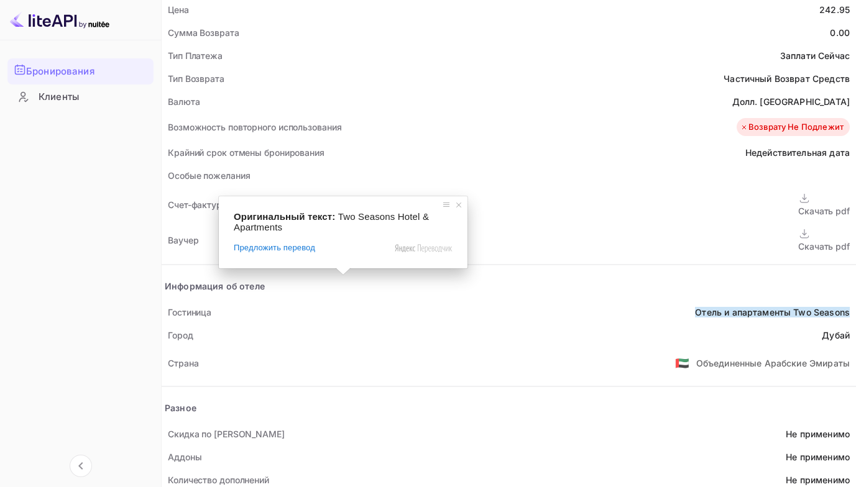 The image size is (856, 487). Describe the element at coordinates (274, 248) in the screenshot. I see `span: Предложить перевод` at that location.